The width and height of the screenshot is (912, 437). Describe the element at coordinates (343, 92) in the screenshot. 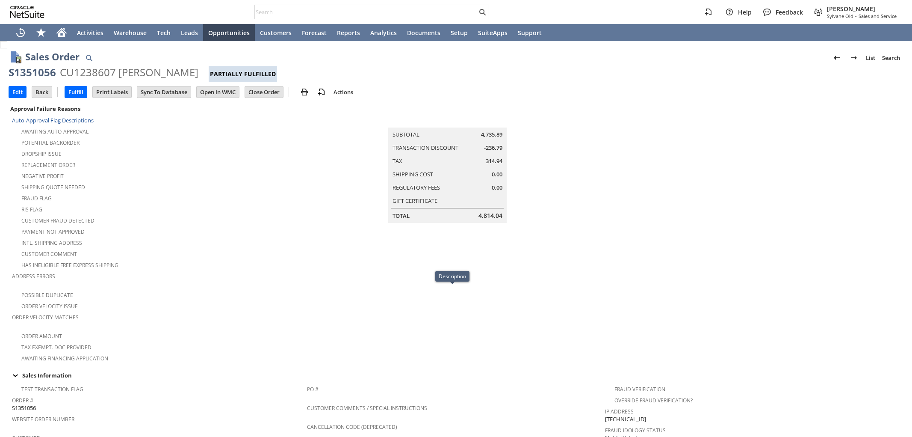

I see `a: Actions` at that location.